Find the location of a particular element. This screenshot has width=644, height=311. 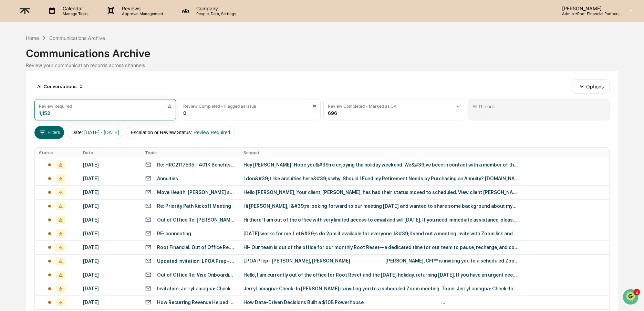

img: f2157a4c-a0d3-4daa-907e-bb6f0de503a5-1751232295721 is located at coordinates (8, 8).